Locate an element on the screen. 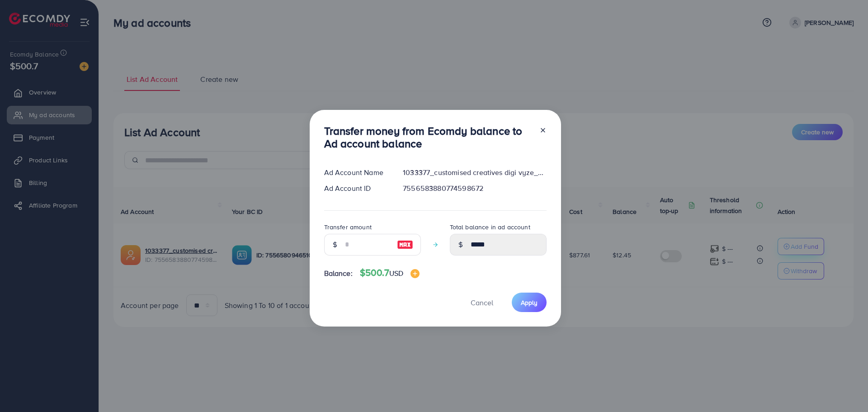  span: USD is located at coordinates (396, 273).